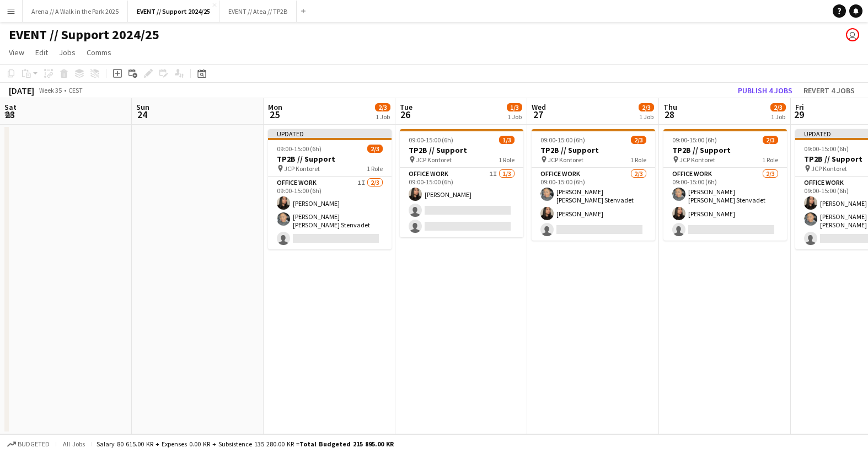 This screenshot has height=453, width=868. What do you see at coordinates (10, 107) in the screenshot?
I see `span: Sat` at bounding box center [10, 107].